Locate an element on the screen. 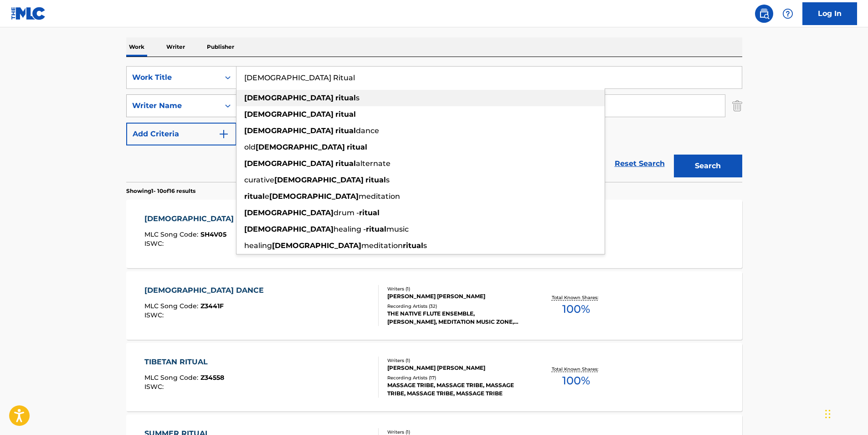 The height and width of the screenshot is (435, 868). div: Help is located at coordinates (788, 14).